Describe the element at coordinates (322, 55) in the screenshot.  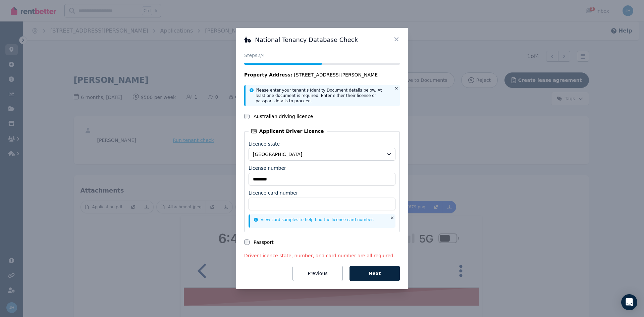
I see `p: Steps 2 /4` at that location.